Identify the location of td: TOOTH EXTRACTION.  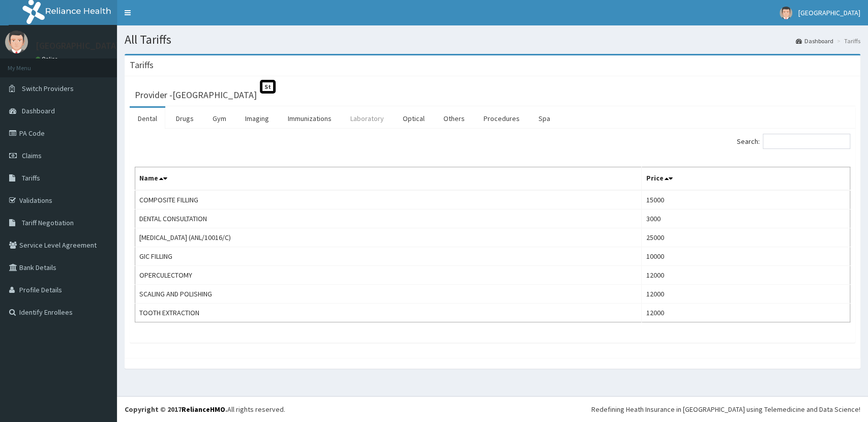
(388, 313).